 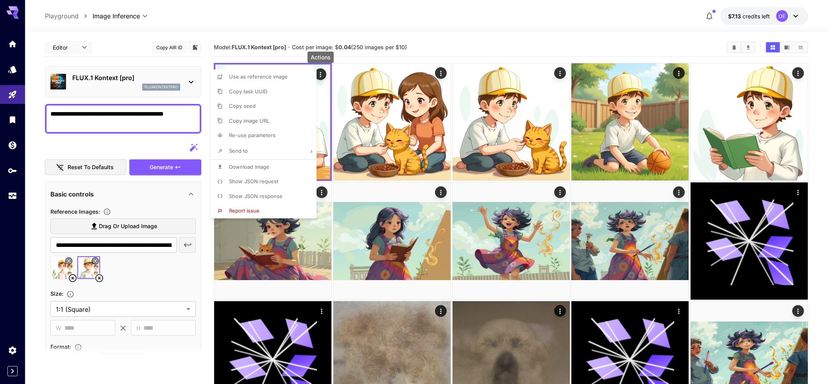 I want to click on span: Send to, so click(x=238, y=151).